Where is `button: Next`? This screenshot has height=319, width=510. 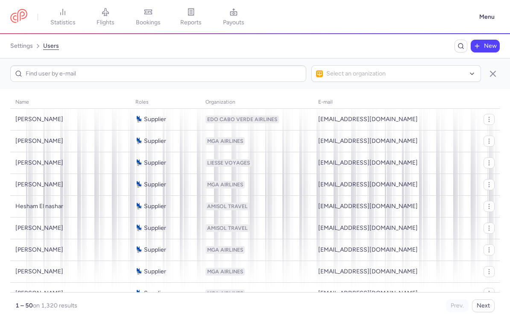
button: Next is located at coordinates (483, 306).